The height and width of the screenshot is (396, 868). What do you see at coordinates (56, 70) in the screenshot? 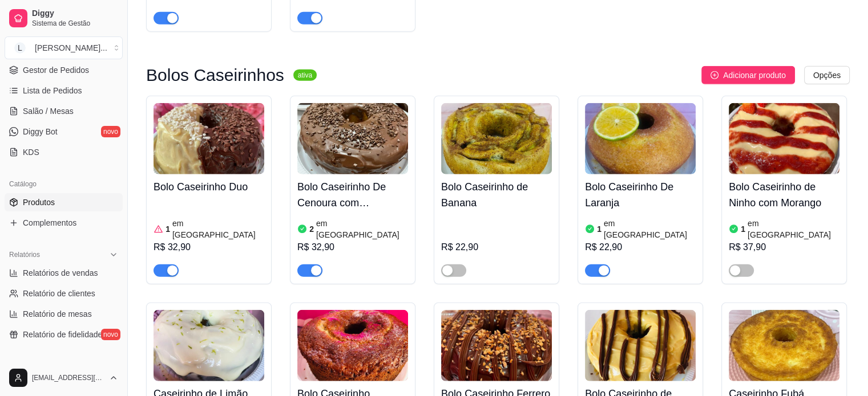
I see `span: Gestor de Pedidos` at bounding box center [56, 70].